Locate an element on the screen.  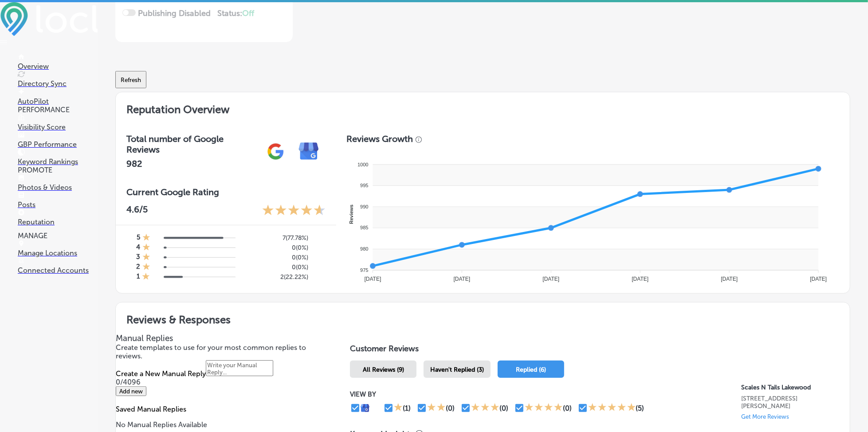
h5: 2 ( 22.22% ) is located at coordinates (279, 277).